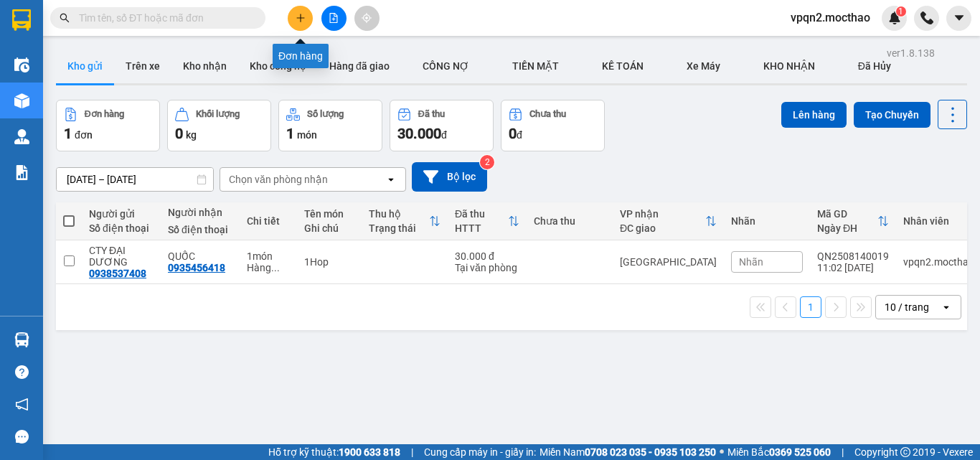 This screenshot has height=460, width=980. I want to click on span: copyright, so click(905, 452).